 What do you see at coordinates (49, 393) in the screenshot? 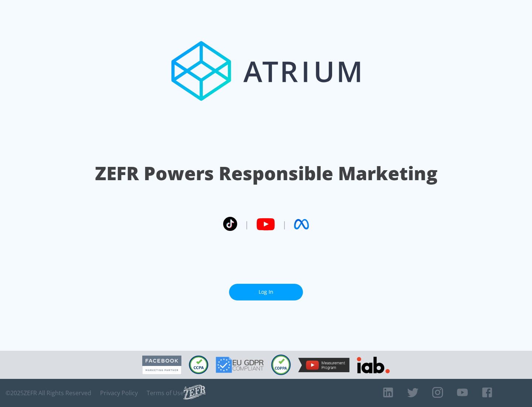
I see `span: © 2025 ZEFR All Rights Reserved` at bounding box center [49, 393].